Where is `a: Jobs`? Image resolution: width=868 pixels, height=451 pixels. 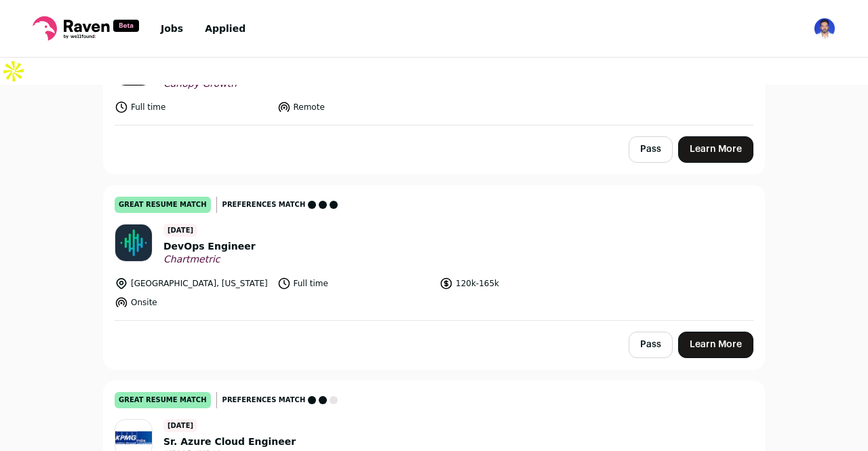 a: Jobs is located at coordinates (172, 29).